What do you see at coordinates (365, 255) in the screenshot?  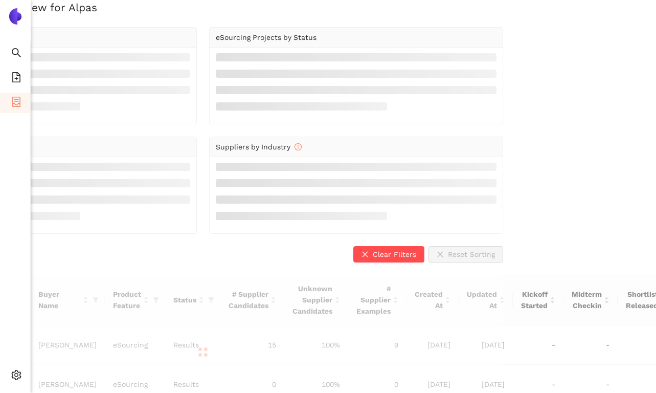 I see `span: close` at bounding box center [365, 255].